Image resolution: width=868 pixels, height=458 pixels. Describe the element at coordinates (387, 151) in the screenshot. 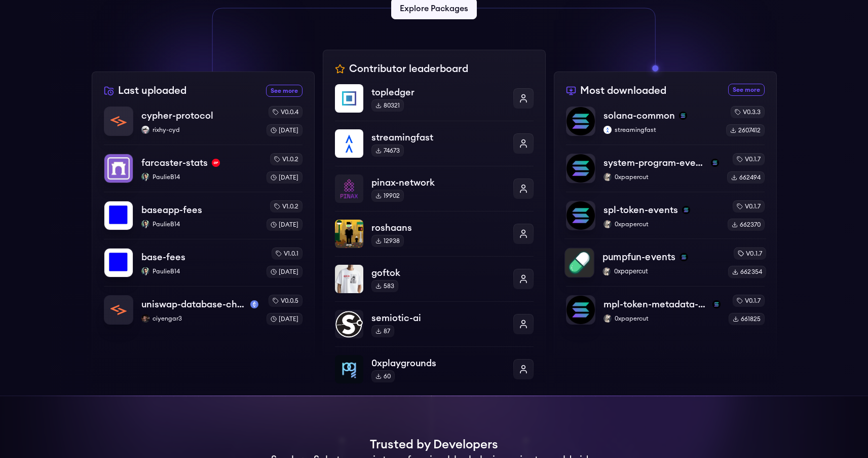

I see `div: 74673` at that location.